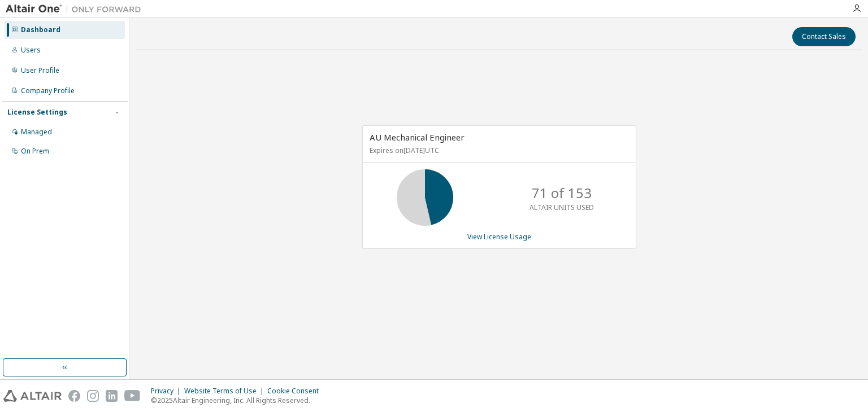 This screenshot has width=868, height=412. I want to click on div: License Settings, so click(37, 112).